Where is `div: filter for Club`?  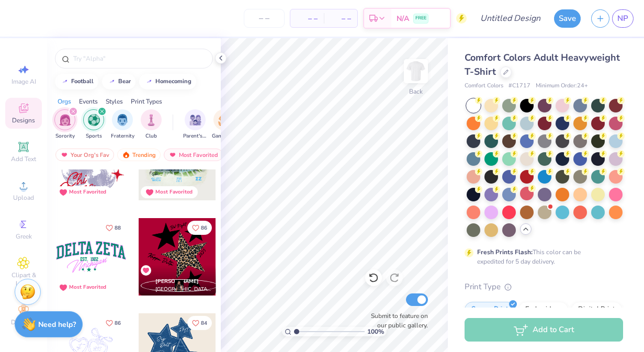 div: filter for Club is located at coordinates (151, 125).